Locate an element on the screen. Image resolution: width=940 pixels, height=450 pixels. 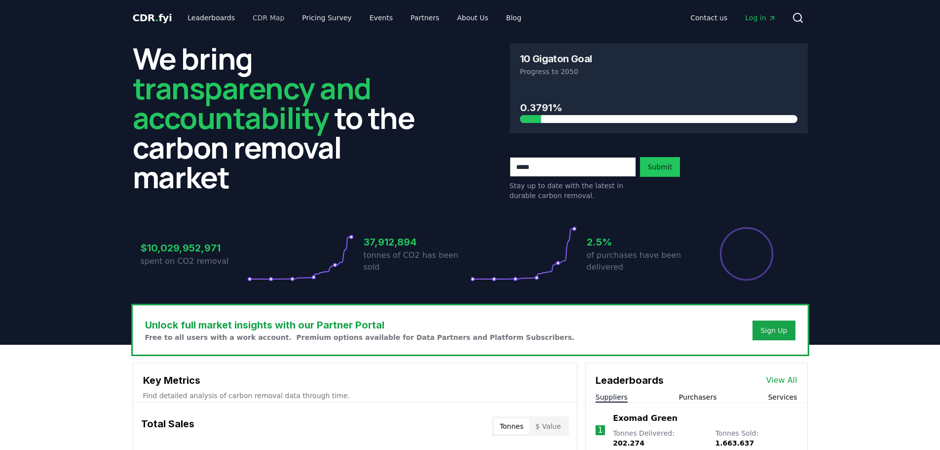
button: Tonnes is located at coordinates (512, 426).